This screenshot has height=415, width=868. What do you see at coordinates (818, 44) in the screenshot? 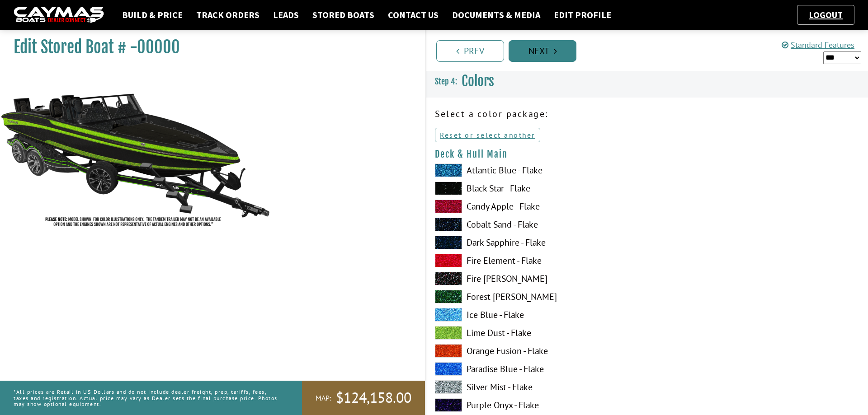
I see `a: Standard Features` at bounding box center [818, 44].